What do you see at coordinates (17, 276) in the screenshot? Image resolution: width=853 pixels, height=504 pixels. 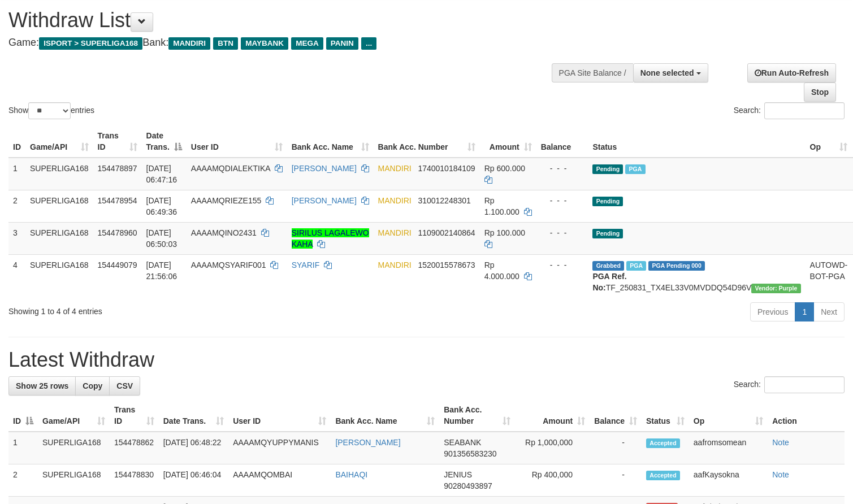 I see `td: 4` at bounding box center [17, 276].